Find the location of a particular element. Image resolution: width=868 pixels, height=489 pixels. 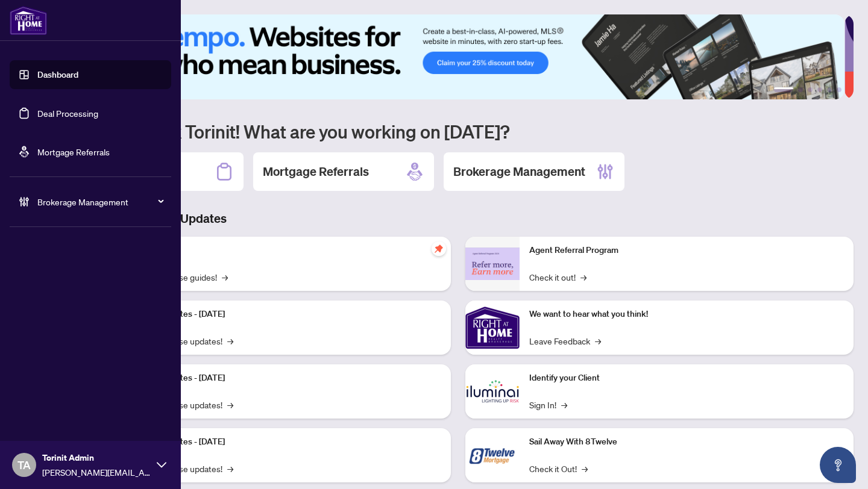

span: Torinit Admin is located at coordinates (96, 458).